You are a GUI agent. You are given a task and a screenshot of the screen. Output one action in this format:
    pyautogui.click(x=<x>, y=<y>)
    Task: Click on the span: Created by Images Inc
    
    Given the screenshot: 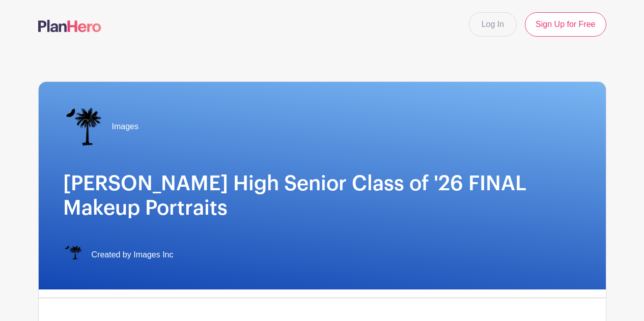 What is the action you would take?
    pyautogui.click(x=132, y=255)
    